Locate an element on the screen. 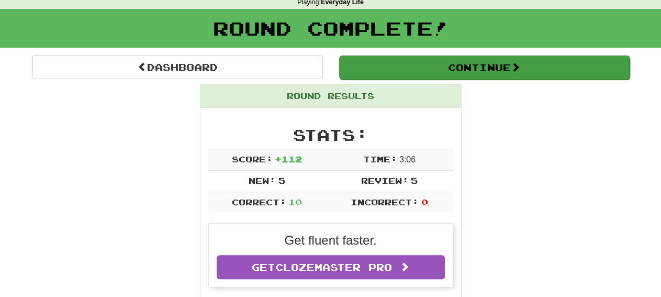 The image size is (661, 297). span: 10 is located at coordinates (295, 202).